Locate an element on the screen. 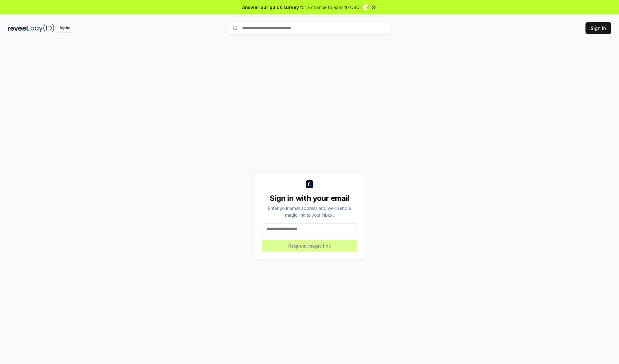  span: Answer our quick survey is located at coordinates (271, 7).